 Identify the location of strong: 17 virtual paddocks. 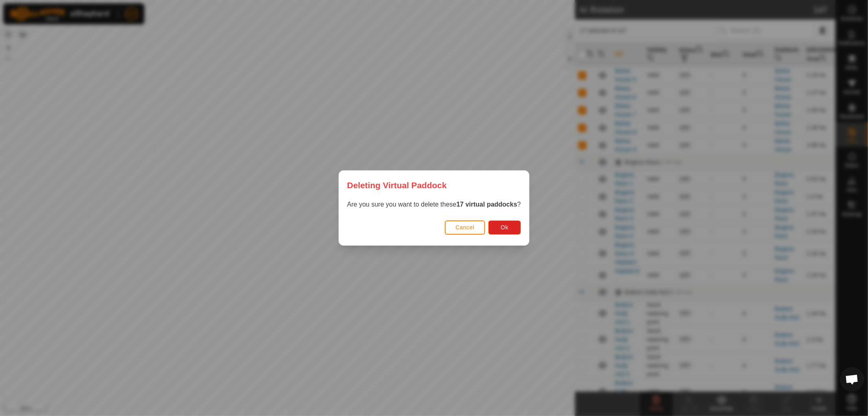
(487, 204).